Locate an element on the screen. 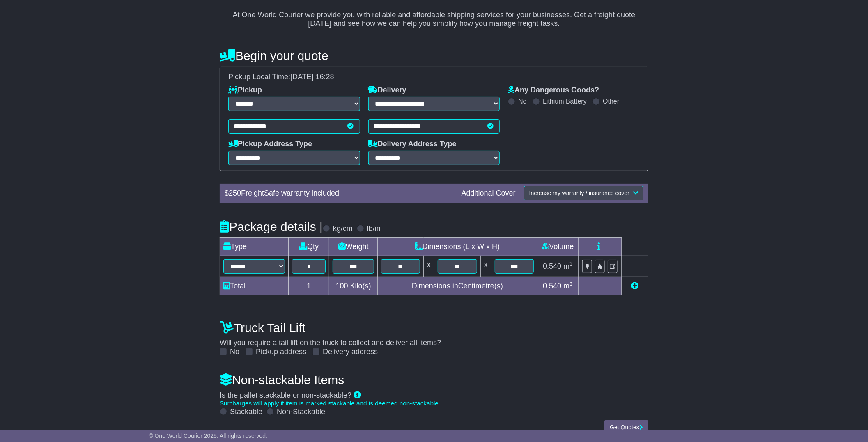 This screenshot has height=442, width=868. h4: Package details | is located at coordinates (271, 226).